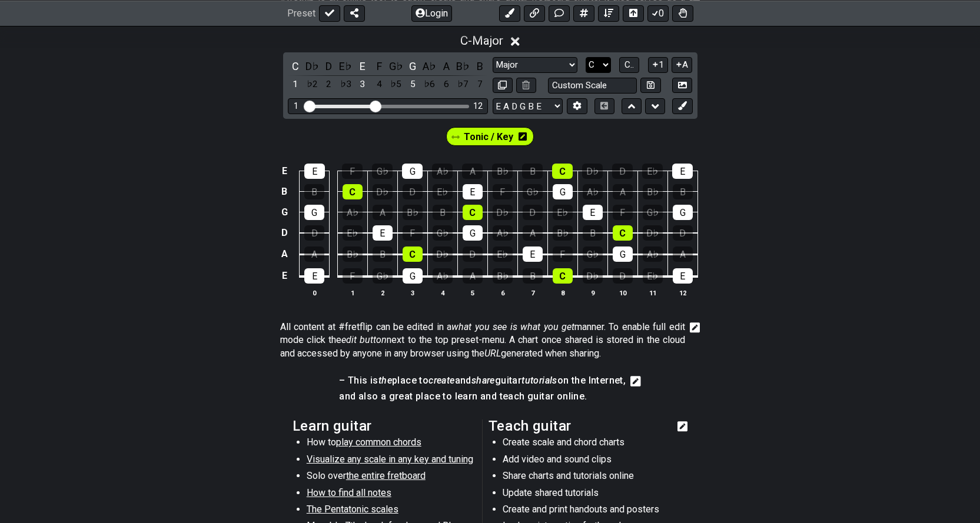 The width and height of the screenshot is (980, 523). What do you see at coordinates (580, 426) in the screenshot?
I see `h2: Teach guitar` at bounding box center [580, 426].